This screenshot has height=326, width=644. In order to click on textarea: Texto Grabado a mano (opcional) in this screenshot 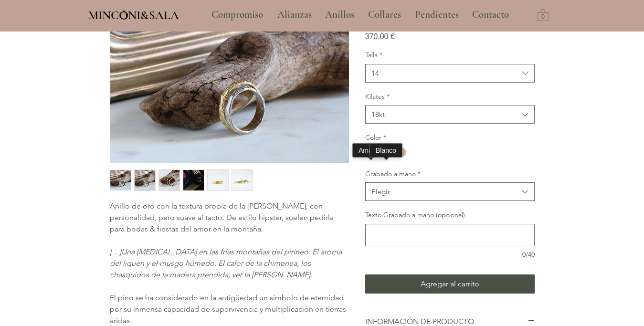, I will do `click(450, 235)`.